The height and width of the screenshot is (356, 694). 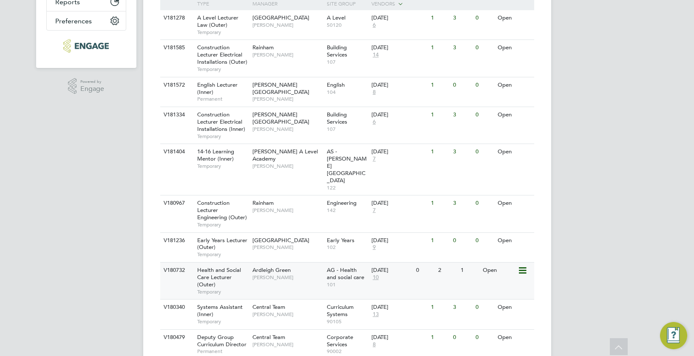 What do you see at coordinates (347, 285) in the screenshot?
I see `span: 101` at bounding box center [347, 285].